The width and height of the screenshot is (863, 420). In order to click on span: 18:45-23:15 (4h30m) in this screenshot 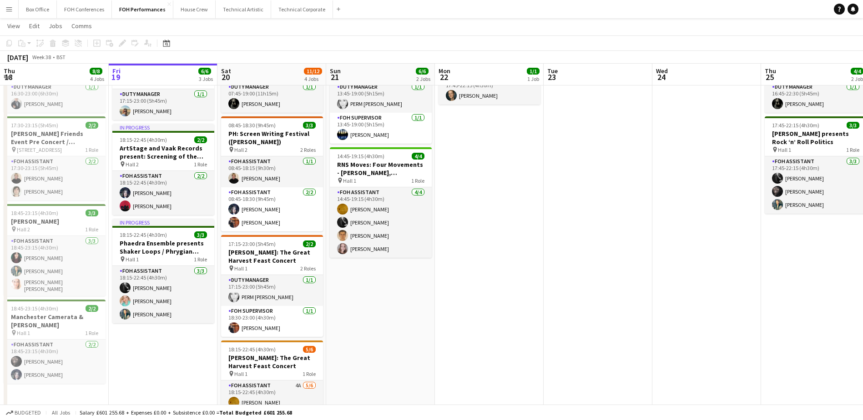, I will do `click(35, 308)`.